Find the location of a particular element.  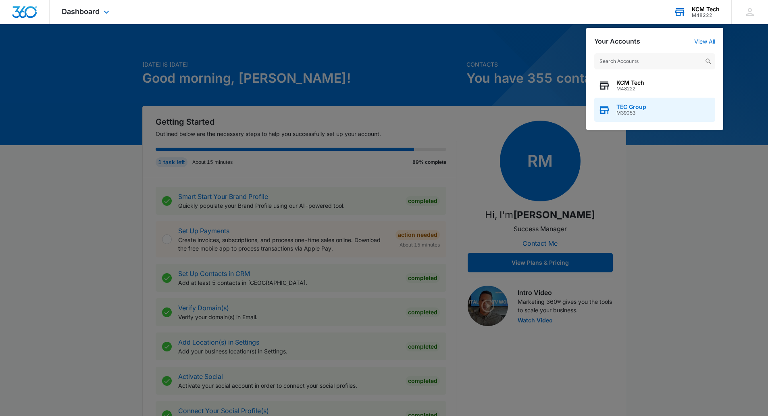

input: Search Accounts is located at coordinates (655, 61).